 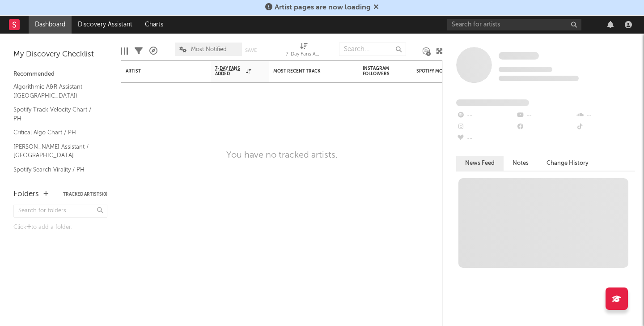 What do you see at coordinates (450, 71) in the screenshot?
I see `div: Spotify Monthly Listeners` at bounding box center [450, 71].